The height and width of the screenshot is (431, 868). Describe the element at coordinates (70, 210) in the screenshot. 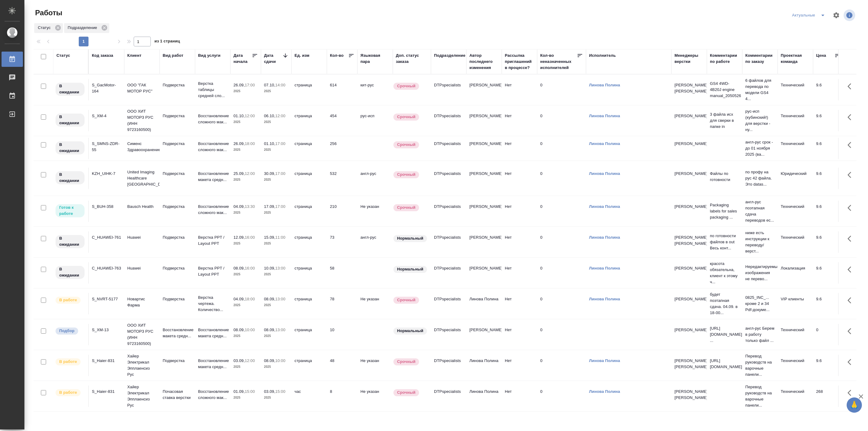

I see `div: Исполнитель может приступить к работе` at that location.